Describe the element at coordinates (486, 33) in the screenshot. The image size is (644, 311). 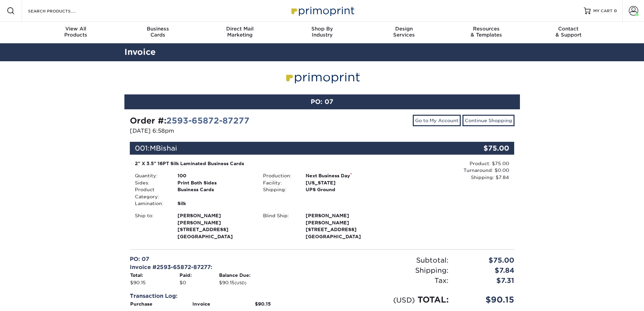
I see `a: Resources& Templates` at that location.